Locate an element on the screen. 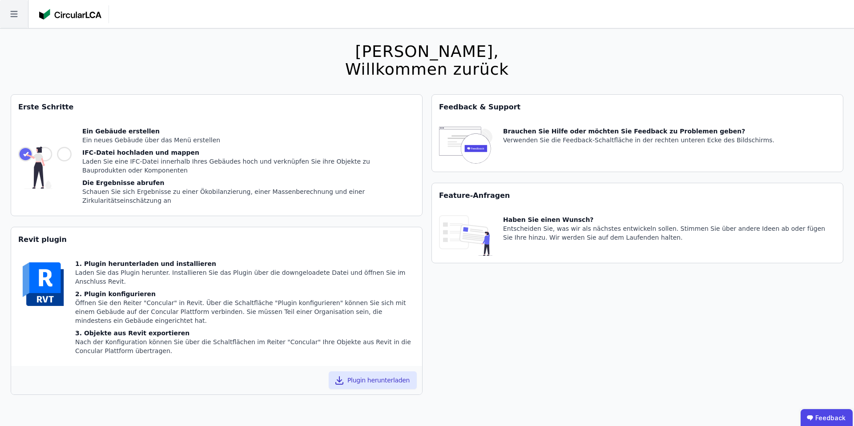  div: Revit plugin is located at coordinates (217, 240).